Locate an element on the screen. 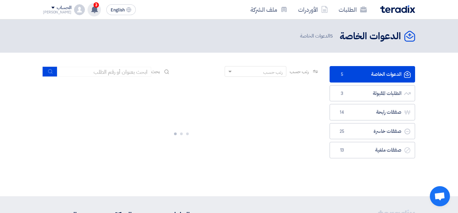 The image size is (458, 213). span: English is located at coordinates (118, 10).